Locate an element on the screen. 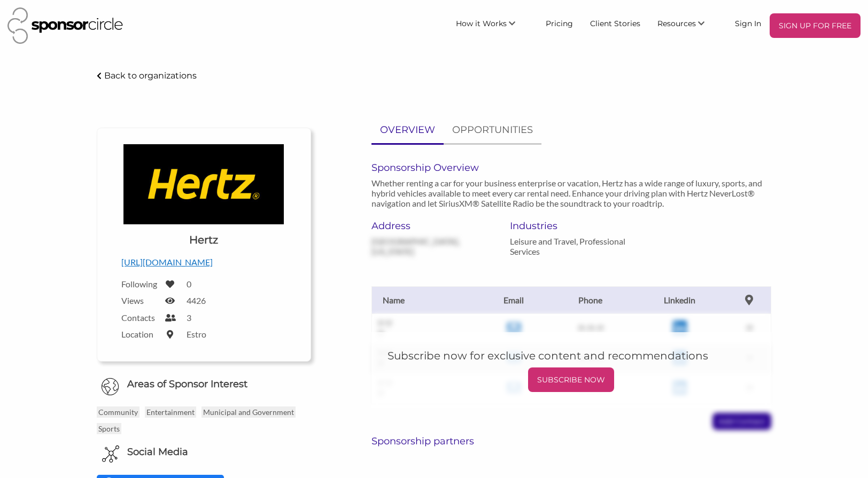  li: How it Works is located at coordinates (493, 25).